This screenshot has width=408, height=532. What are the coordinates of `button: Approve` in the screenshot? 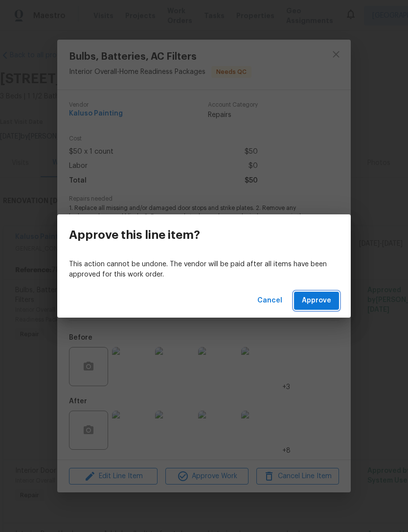 It's located at (317, 300).